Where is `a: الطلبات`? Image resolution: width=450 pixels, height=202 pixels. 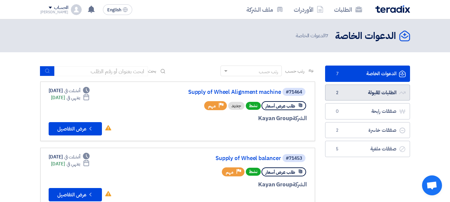
a: الطلبات is located at coordinates (348, 9).